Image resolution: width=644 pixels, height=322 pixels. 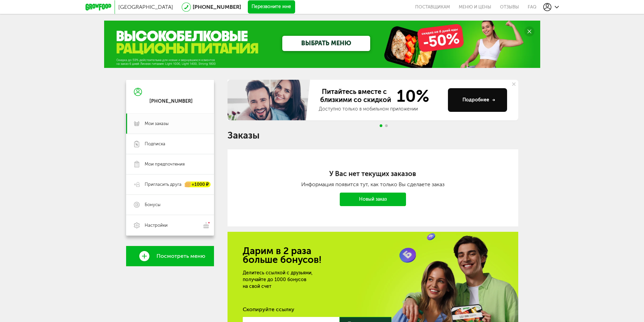 What do you see at coordinates (373, 184) in the screenshot?
I see `div: Информация появится тут, как только Вы сделаете заказ` at bounding box center [373, 184].